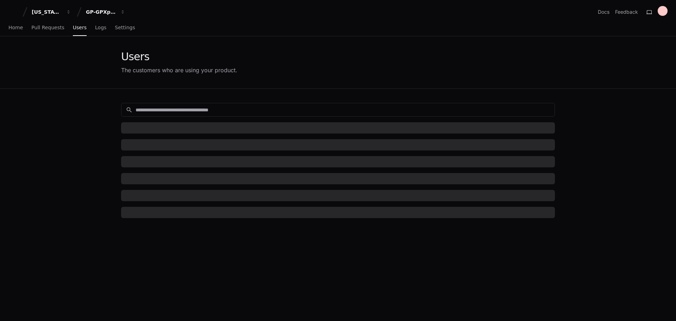 The width and height of the screenshot is (676, 321). What do you see at coordinates (106, 12) in the screenshot?
I see `button: GP-GPXpress` at bounding box center [106, 12].